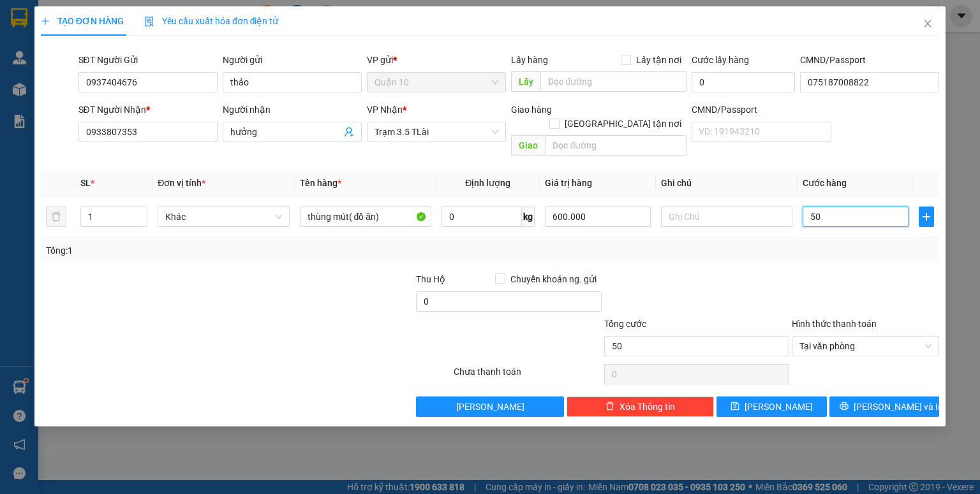  What do you see at coordinates (844, 407) in the screenshot?
I see `span: printer` at bounding box center [844, 407].